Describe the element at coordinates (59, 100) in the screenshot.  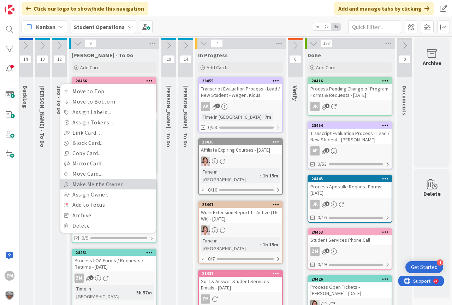
I see `span: Jho - To Do` at that location.